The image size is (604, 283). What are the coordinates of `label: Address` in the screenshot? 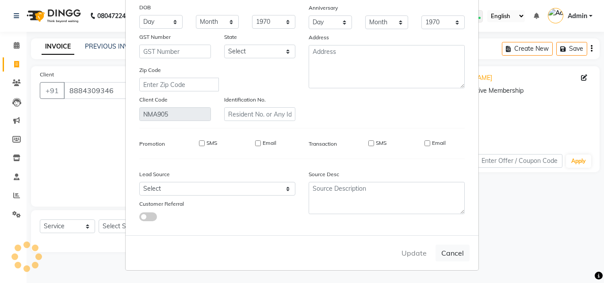 It's located at (319, 38).